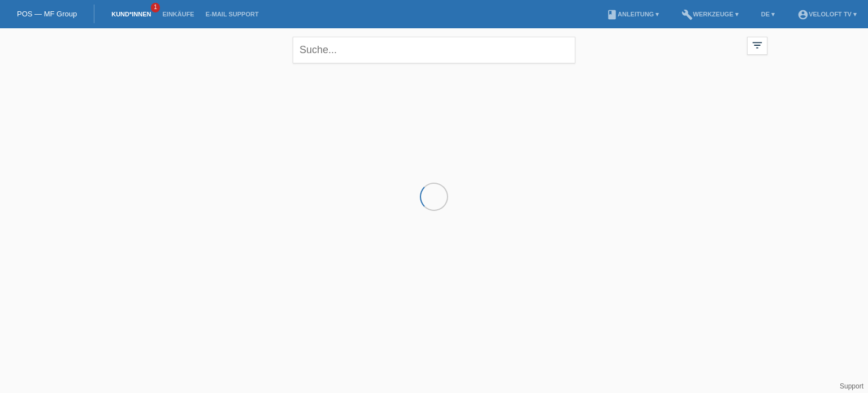 The height and width of the screenshot is (393, 868). What do you see at coordinates (757, 45) in the screenshot?
I see `i: filter_list` at bounding box center [757, 45].